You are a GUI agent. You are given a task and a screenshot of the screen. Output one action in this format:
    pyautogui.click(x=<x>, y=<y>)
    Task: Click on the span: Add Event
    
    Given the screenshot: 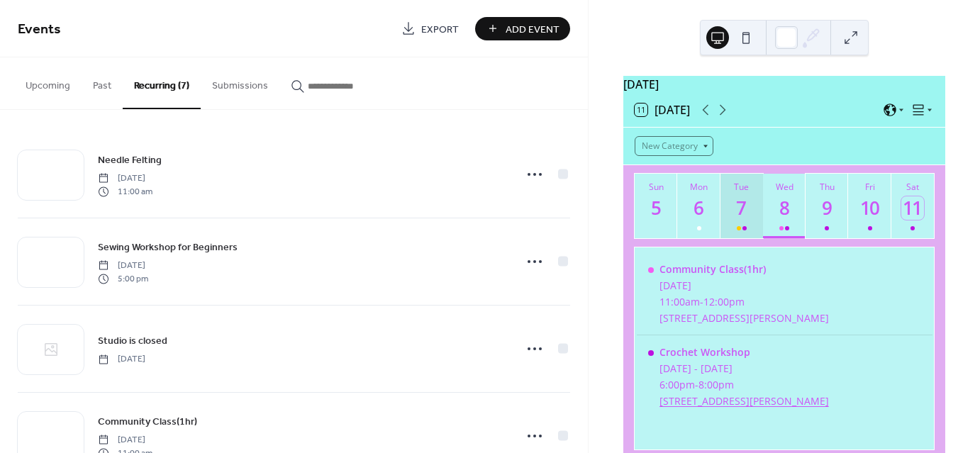 What is the action you would take?
    pyautogui.click(x=532, y=29)
    